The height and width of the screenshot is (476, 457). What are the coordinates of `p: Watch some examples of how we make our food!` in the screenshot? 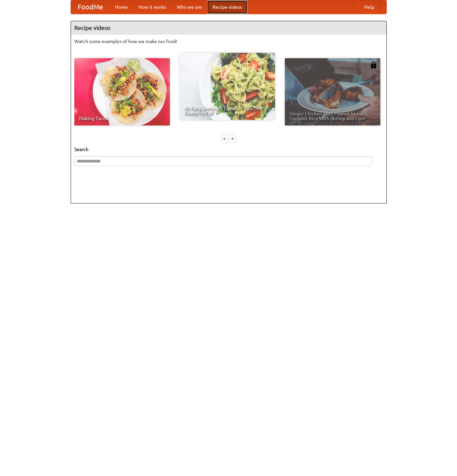 It's located at (229, 41).